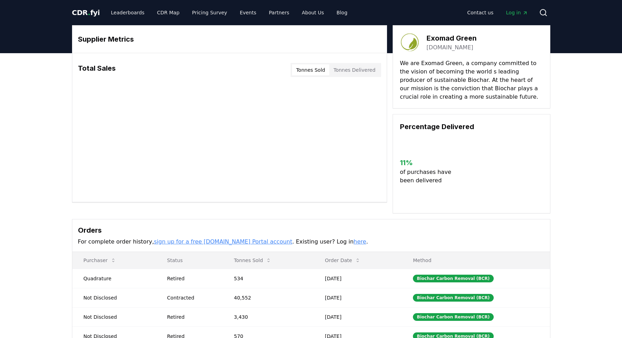 The width and height of the screenshot is (622, 338). I want to click on a: Events, so click(248, 13).